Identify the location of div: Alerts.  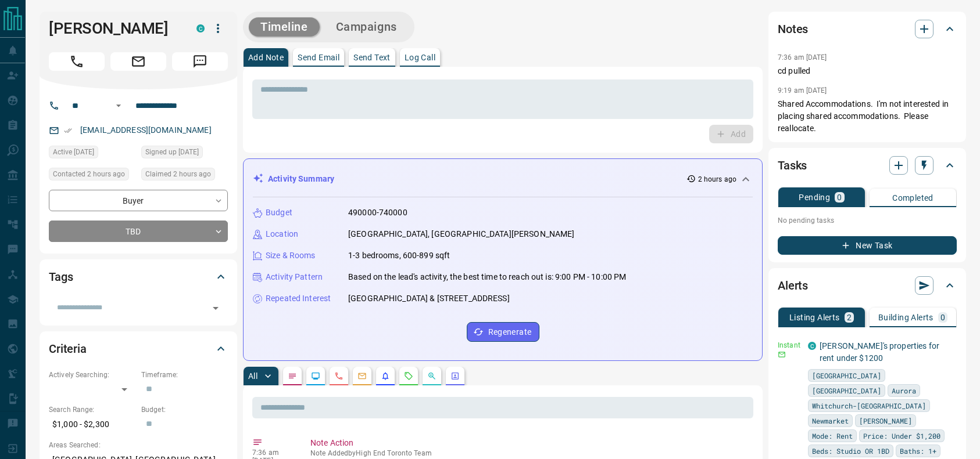
(867, 286).